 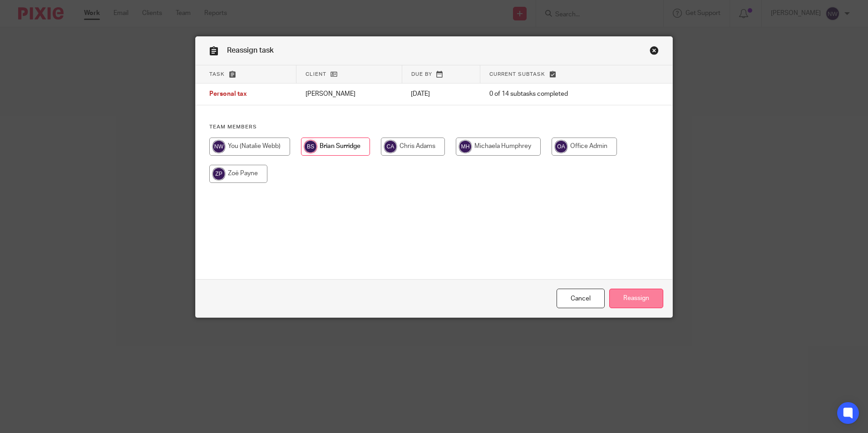 What do you see at coordinates (228, 94) in the screenshot?
I see `span: Personal tax` at bounding box center [228, 94].